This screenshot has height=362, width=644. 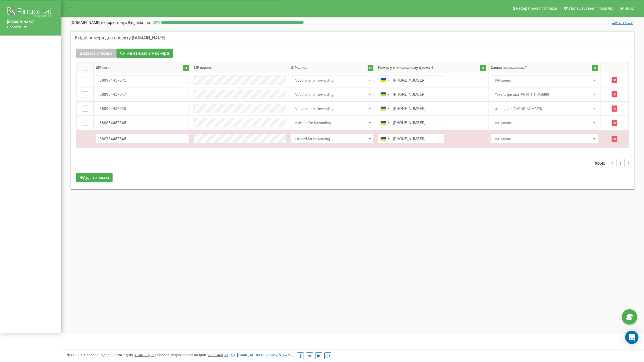 I want to click on span: Налаштування профілю, so click(x=591, y=8).